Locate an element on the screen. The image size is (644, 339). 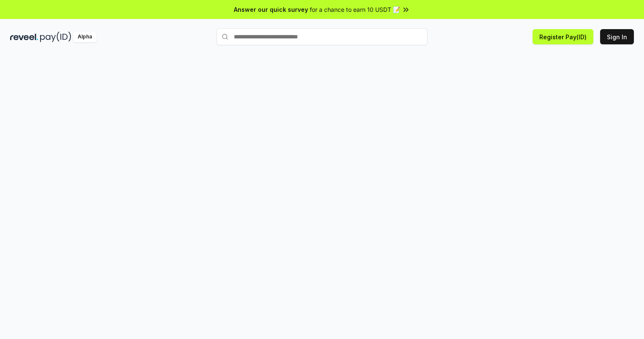
div: Alpha is located at coordinates (85, 37).